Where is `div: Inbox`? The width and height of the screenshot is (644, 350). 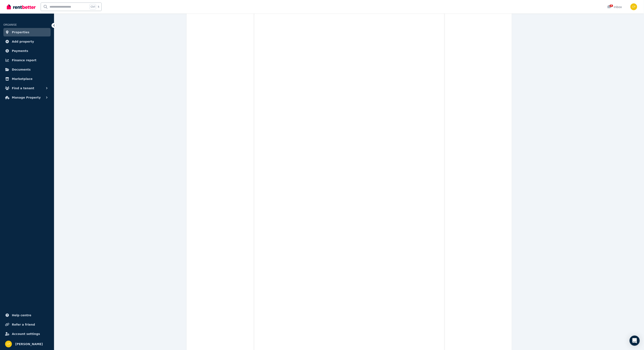 div: Inbox is located at coordinates (615, 7).